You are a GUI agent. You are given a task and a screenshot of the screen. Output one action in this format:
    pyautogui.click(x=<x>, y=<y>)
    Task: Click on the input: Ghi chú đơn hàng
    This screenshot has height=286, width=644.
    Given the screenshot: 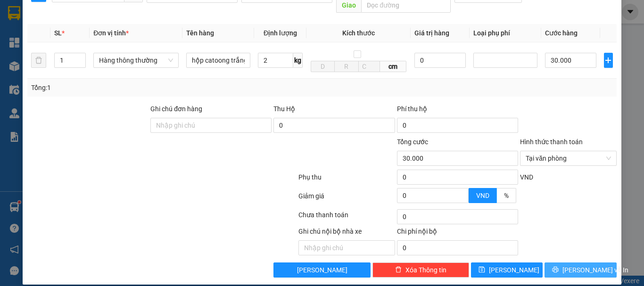 What is the action you would take?
    pyautogui.click(x=211, y=125)
    